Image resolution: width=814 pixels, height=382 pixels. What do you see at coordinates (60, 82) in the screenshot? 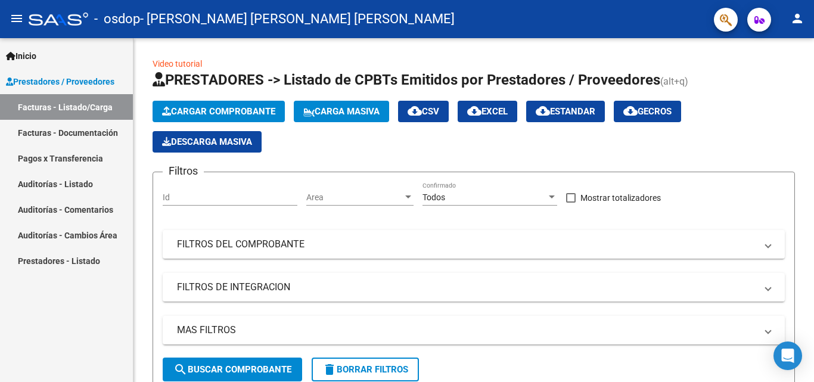
I see `span: Prestadores / Proveedores` at bounding box center [60, 82].